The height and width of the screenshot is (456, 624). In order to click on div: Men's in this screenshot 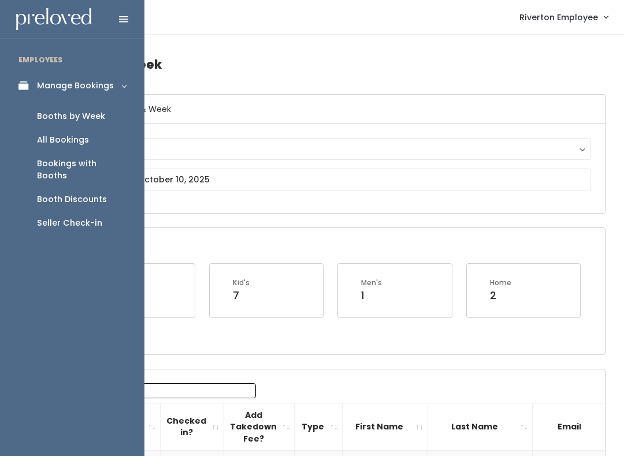, I will do `click(371, 283)`.